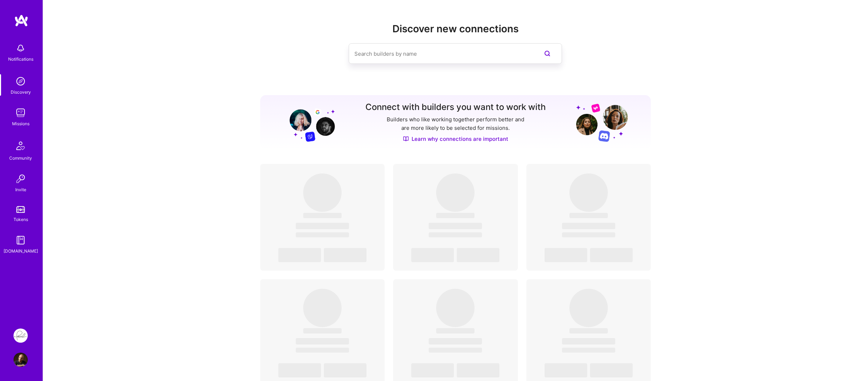 The width and height of the screenshot is (868, 381). Describe the element at coordinates (455, 124) in the screenshot. I see `p: Builders who like working together perform better and are more likely to be selected for missions.` at that location.